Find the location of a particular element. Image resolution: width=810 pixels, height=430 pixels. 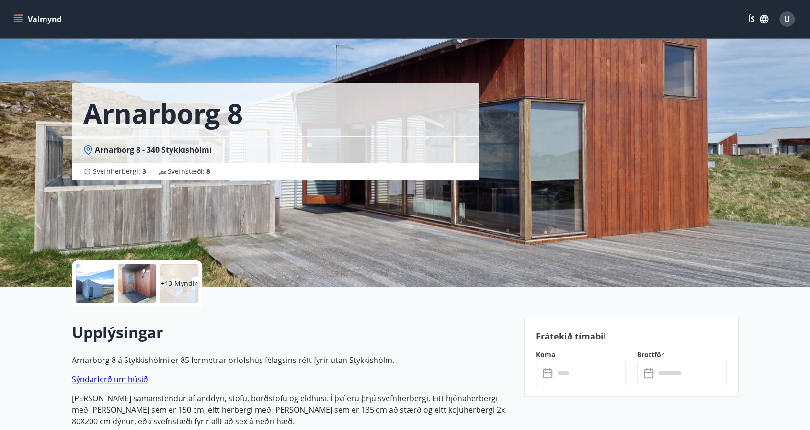

span: Svefnherbergi : is located at coordinates (119, 171).